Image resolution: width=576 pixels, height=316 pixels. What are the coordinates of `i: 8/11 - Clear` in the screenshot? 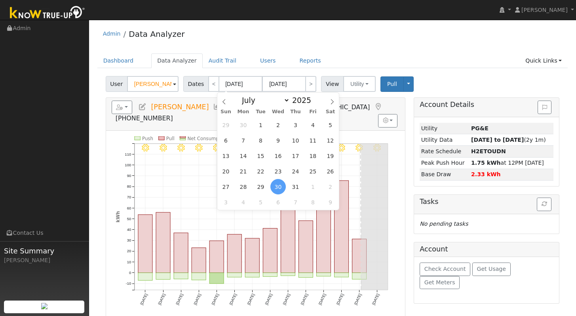 It's located at (359, 148).